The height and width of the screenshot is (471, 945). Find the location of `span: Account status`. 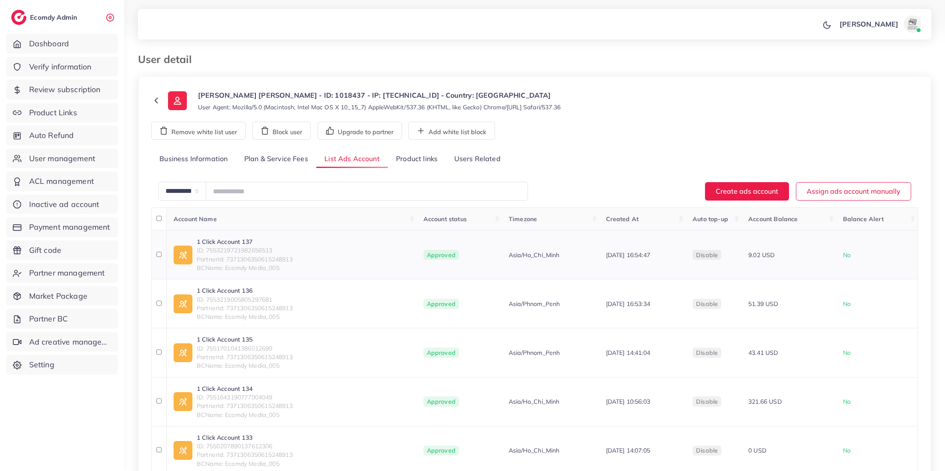

span: Account status is located at coordinates (445, 219).